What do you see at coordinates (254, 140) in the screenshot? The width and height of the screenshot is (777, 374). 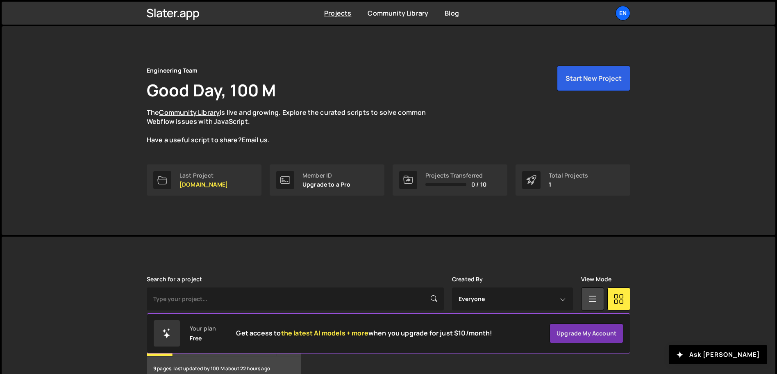 I see `a: Email us` at bounding box center [254, 140].